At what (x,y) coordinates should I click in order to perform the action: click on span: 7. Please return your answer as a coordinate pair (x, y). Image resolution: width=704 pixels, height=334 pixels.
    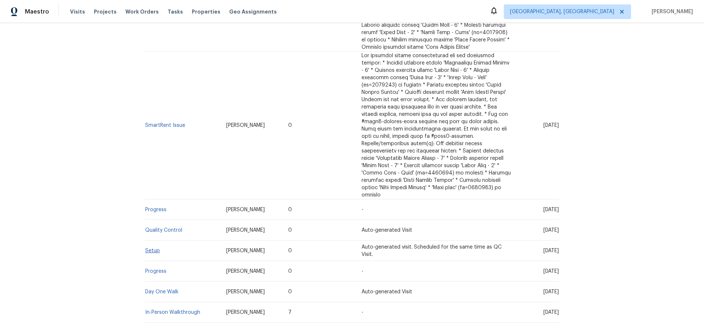
    Looking at the image, I should click on (290, 313).